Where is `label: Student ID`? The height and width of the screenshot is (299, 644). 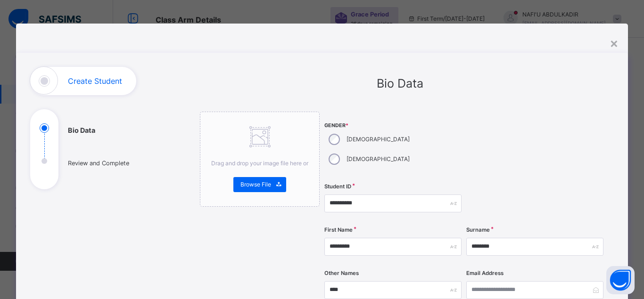
label: Student ID is located at coordinates (338, 187).